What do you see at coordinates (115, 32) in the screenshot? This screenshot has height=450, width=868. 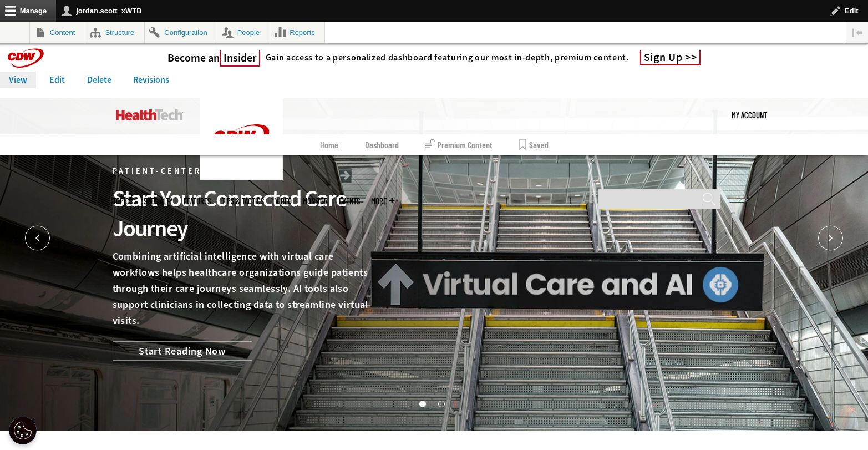 I see `a: Structure` at bounding box center [115, 32].